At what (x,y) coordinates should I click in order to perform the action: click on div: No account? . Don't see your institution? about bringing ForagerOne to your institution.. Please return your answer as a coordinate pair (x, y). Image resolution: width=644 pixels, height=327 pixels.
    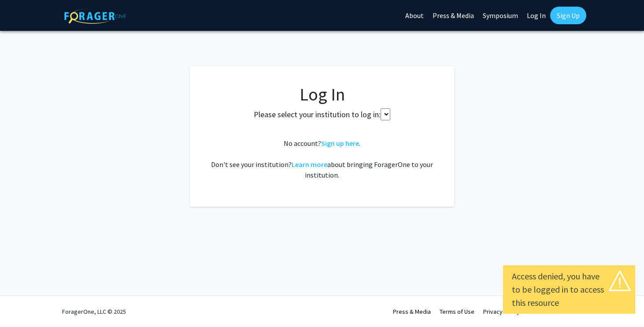
    Looking at the image, I should click on (322, 159).